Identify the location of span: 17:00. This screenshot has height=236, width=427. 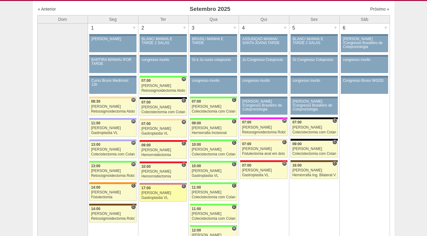
(146, 188).